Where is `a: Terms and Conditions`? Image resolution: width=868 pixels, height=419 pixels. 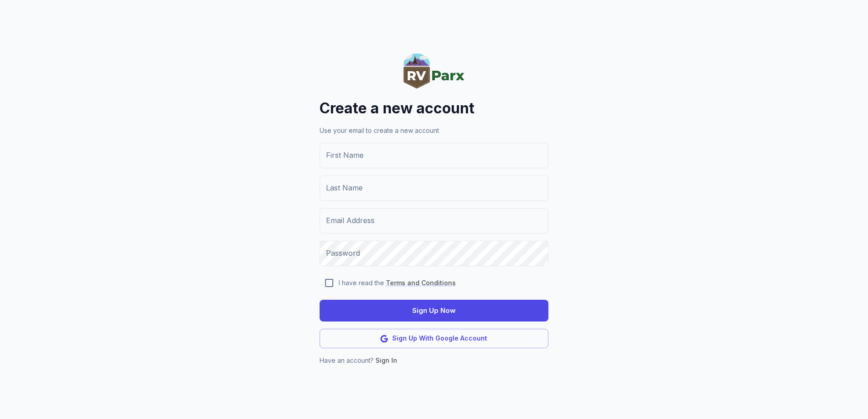 a: Terms and Conditions is located at coordinates (421, 282).